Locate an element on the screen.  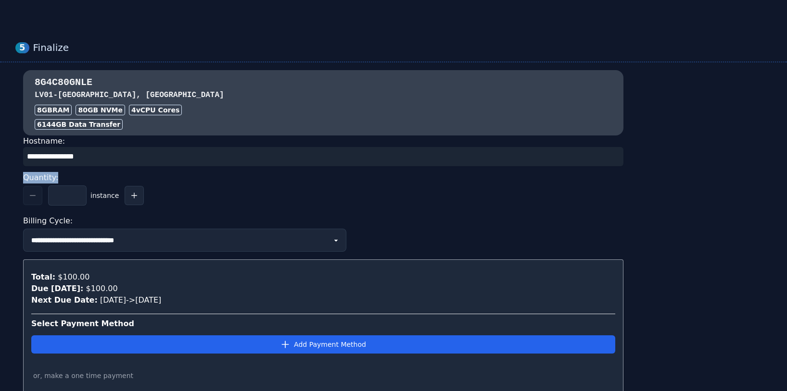
div: 4 vCPU Cores is located at coordinates (155, 110).